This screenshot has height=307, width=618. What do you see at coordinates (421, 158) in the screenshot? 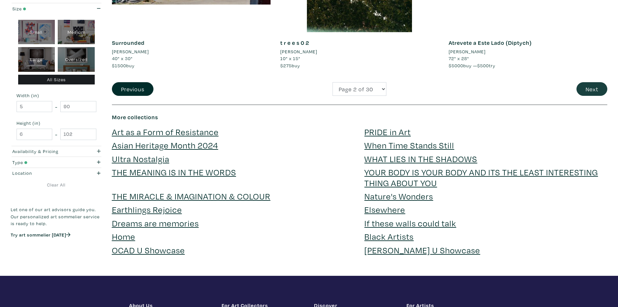
I see `a: WHAT LIES IN THE SHADOWS` at bounding box center [421, 158].